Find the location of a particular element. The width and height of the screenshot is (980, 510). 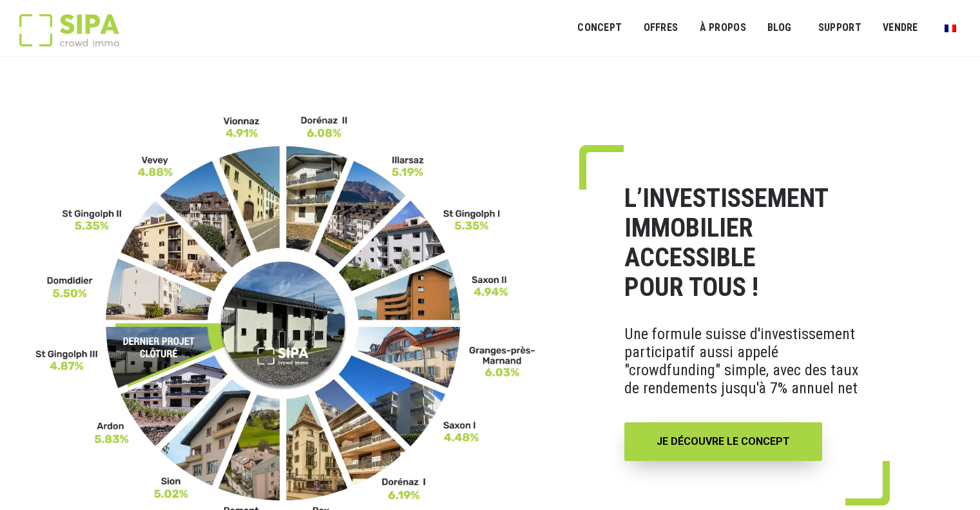

a: SUPPORT is located at coordinates (839, 28).